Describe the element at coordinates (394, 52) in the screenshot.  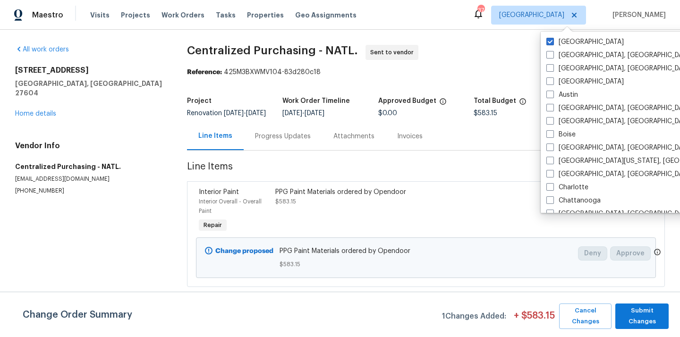
I see `span: Sent to vendor` at that location.